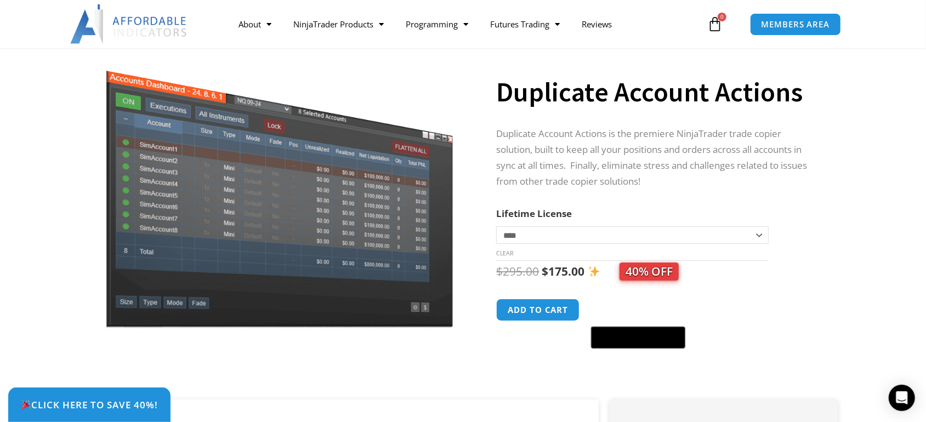 The height and width of the screenshot is (422, 926). I want to click on span: 40% OFF, so click(649, 271).